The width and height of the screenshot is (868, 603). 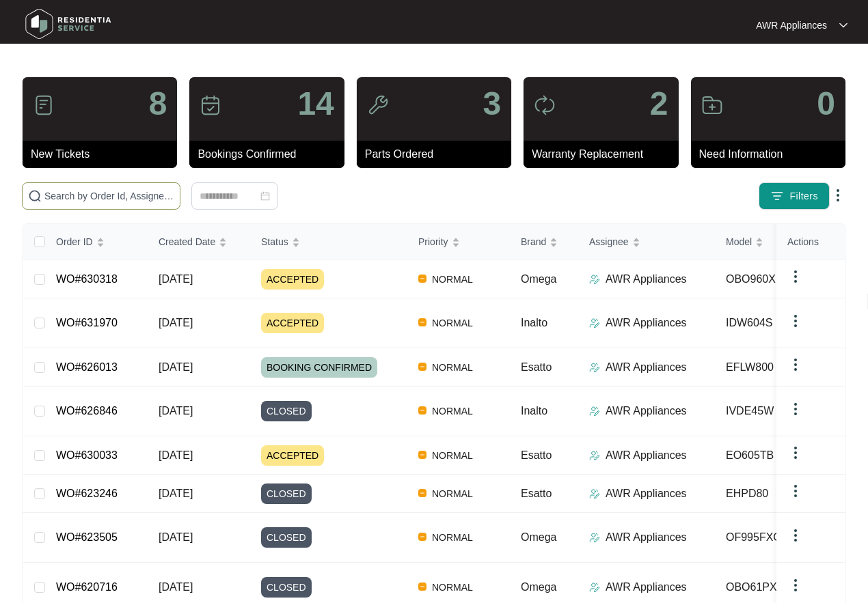 I want to click on span: Brand, so click(x=533, y=242).